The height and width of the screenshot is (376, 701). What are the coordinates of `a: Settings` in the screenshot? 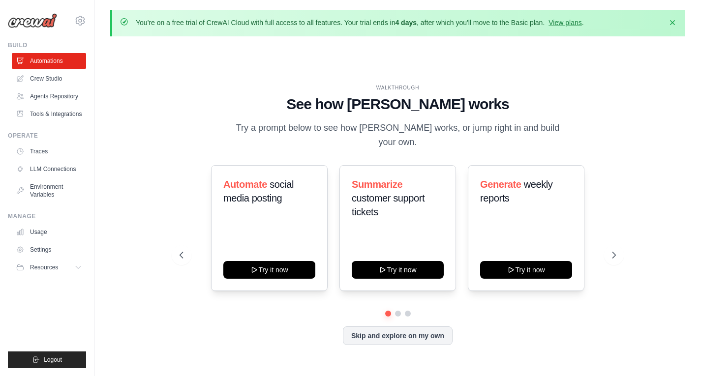 It's located at (49, 250).